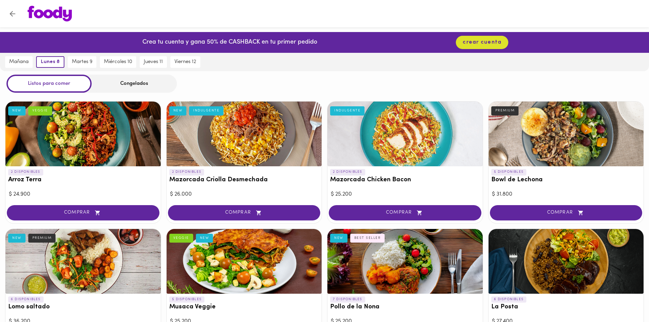  What do you see at coordinates (50, 62) in the screenshot?
I see `button: lunes 8` at bounding box center [50, 62].